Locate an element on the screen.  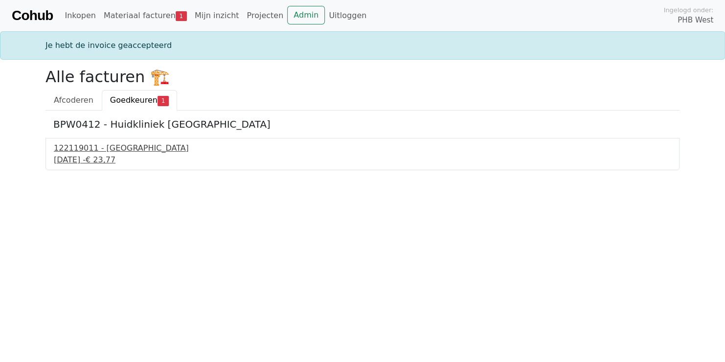
a: Admin is located at coordinates (306, 15).